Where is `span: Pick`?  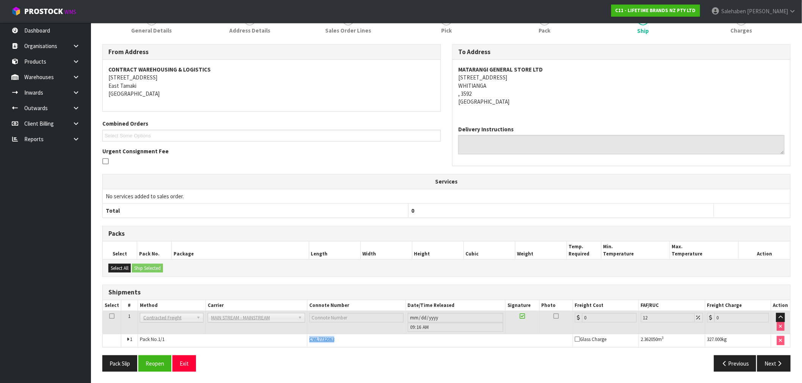 span: Pick is located at coordinates (446, 30).